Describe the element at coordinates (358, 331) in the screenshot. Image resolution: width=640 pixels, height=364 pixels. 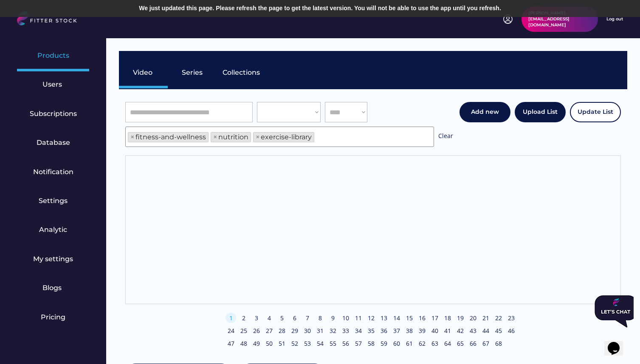
I see `div: 34` at that location.